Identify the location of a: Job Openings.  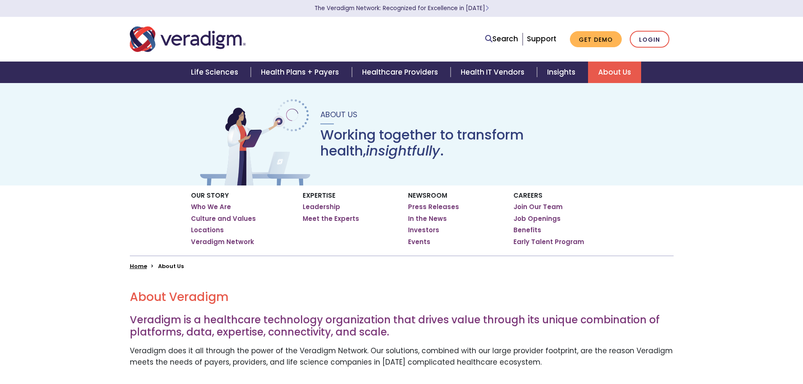
(537, 219).